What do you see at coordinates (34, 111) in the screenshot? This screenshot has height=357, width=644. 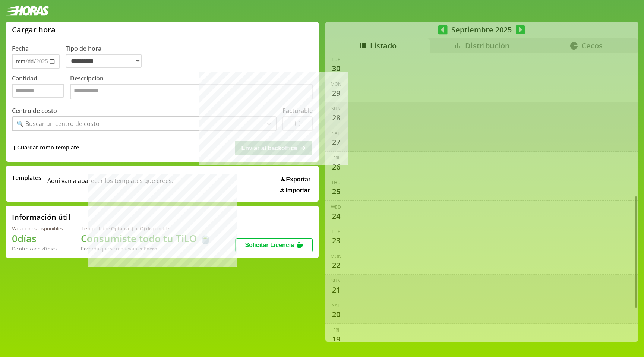 I see `label: Centro de costo` at bounding box center [34, 111].